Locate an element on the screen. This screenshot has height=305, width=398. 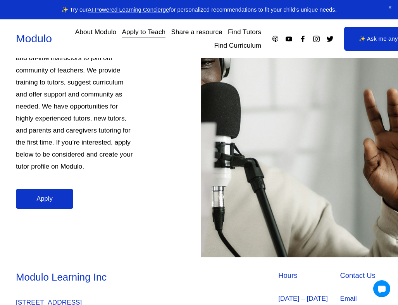
a: Email is located at coordinates (348, 299).